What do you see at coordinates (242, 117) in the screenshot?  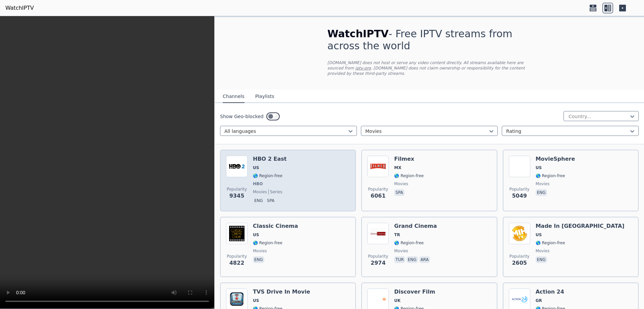 I see `label: Show Geo-blocked` at bounding box center [242, 117].